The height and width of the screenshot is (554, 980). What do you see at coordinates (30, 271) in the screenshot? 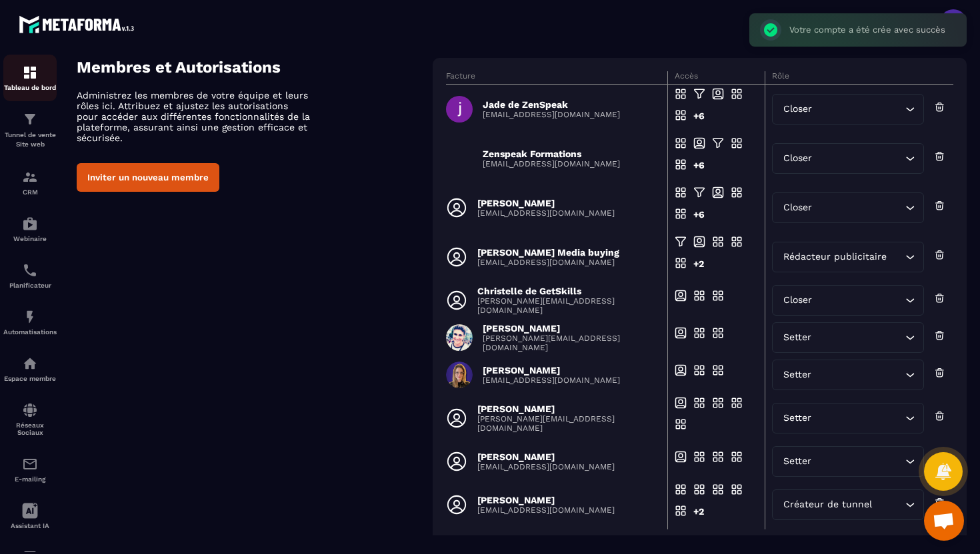
I see `img: scheduler` at bounding box center [30, 271].